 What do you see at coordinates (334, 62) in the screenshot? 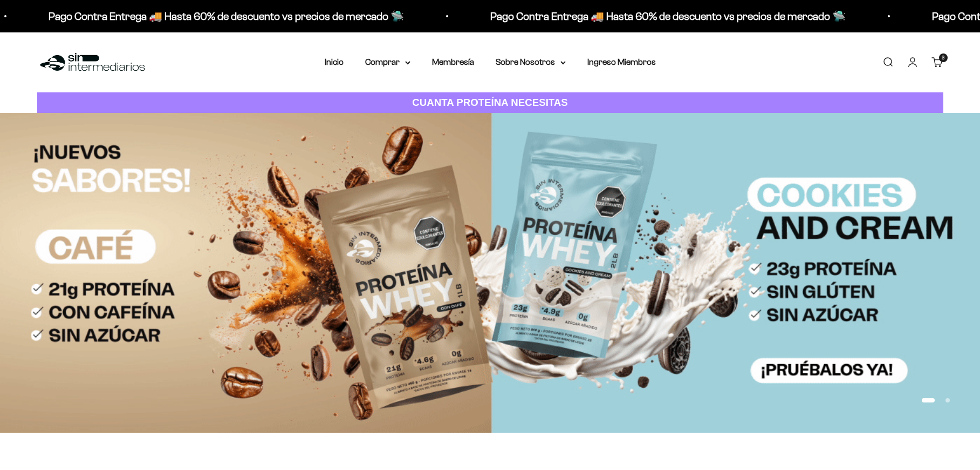
I see `a: Inicio` at bounding box center [334, 62].